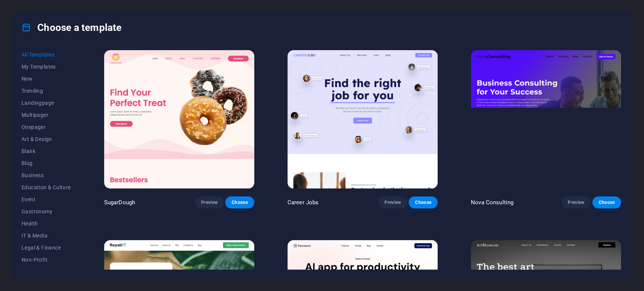  What do you see at coordinates (46, 260) in the screenshot?
I see `button: Non-Profit` at bounding box center [46, 260].